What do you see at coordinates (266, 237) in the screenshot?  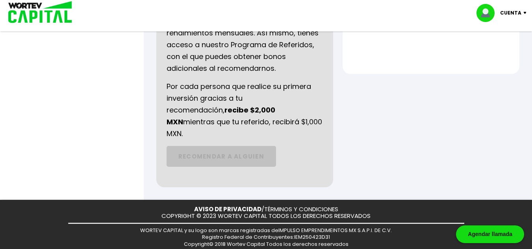 I see `span: Registro Federal de Contribuyentes: IEM250423D31` at bounding box center [266, 237].